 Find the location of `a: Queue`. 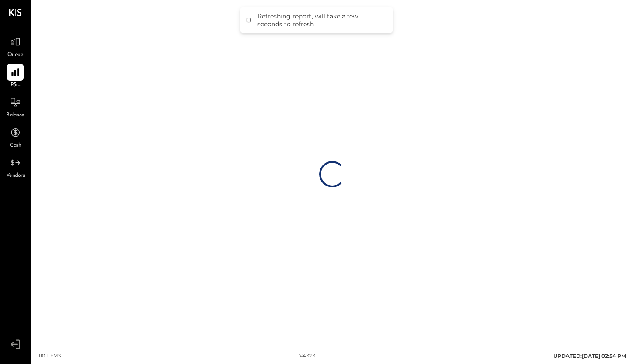

a: Queue is located at coordinates (15, 47).